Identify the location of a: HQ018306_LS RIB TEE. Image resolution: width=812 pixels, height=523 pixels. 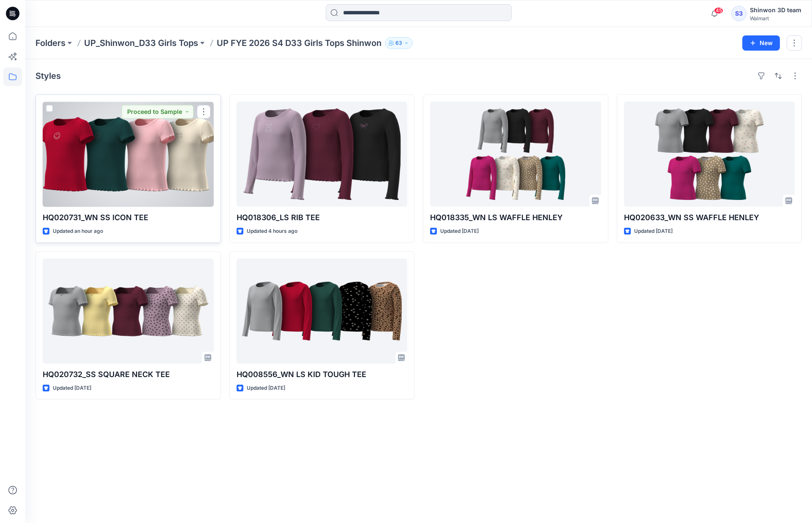
(322, 154).